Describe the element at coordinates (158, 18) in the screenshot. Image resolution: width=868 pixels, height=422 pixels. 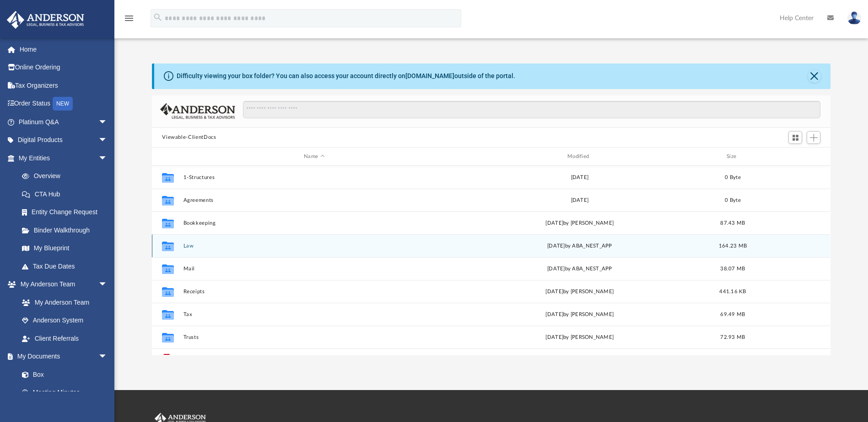
I see `i: search` at that location.